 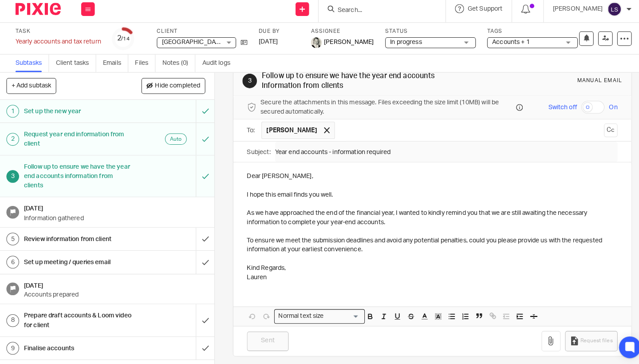 What do you see at coordinates (77, 66) in the screenshot?
I see `a: Client tasks` at bounding box center [77, 66].